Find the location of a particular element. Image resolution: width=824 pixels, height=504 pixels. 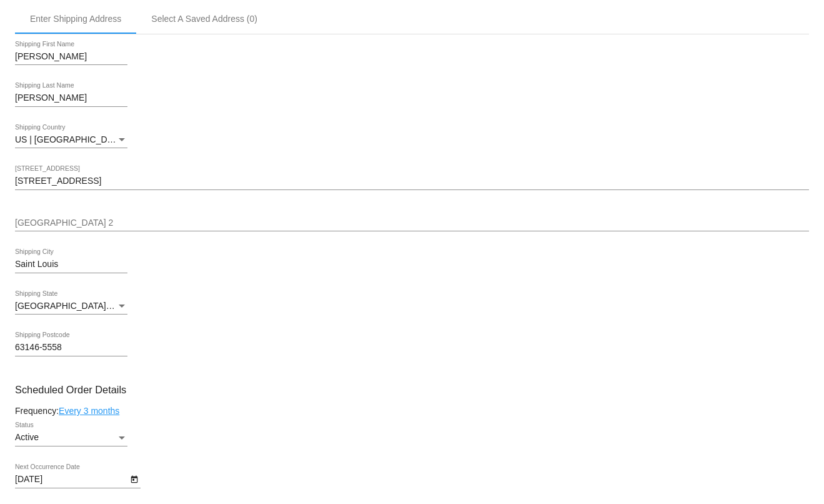

mat-select: Shipping State is located at coordinates (71, 306).